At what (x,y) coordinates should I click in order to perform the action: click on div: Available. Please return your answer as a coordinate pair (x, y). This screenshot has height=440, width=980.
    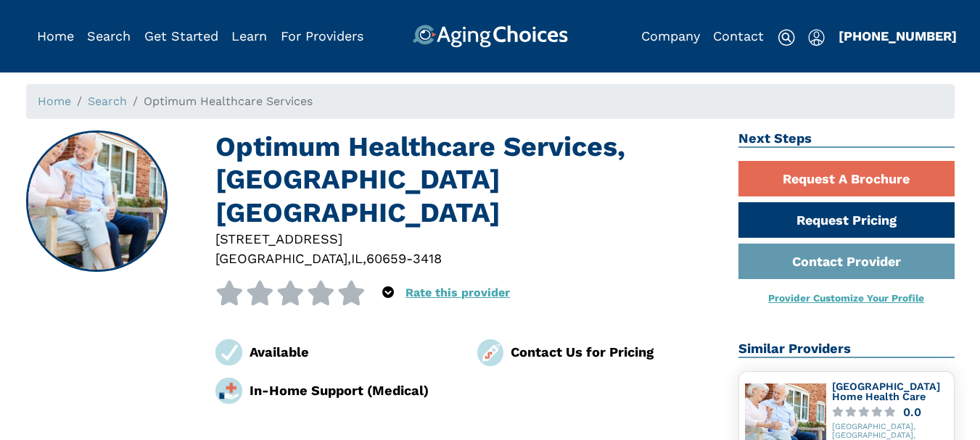
    Looking at the image, I should click on (353, 352).